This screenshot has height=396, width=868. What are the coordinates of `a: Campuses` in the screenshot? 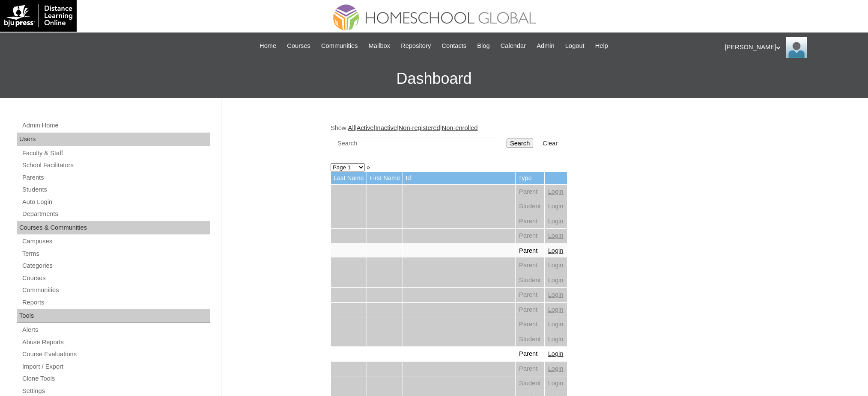 It's located at (115, 241).